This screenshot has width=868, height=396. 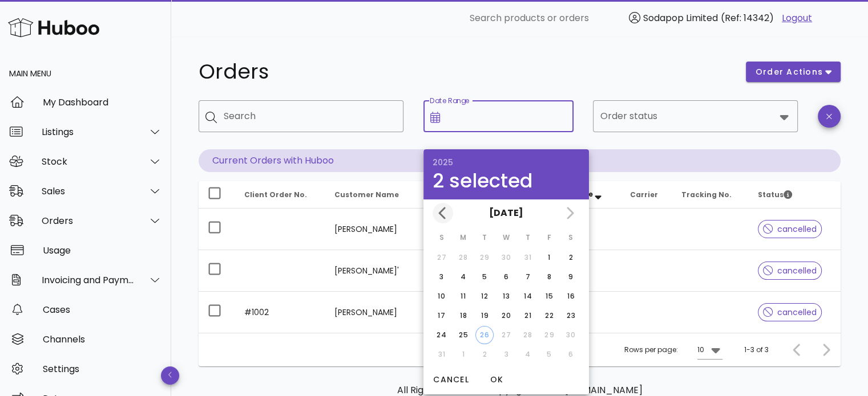 I want to click on th: W, so click(x=506, y=238).